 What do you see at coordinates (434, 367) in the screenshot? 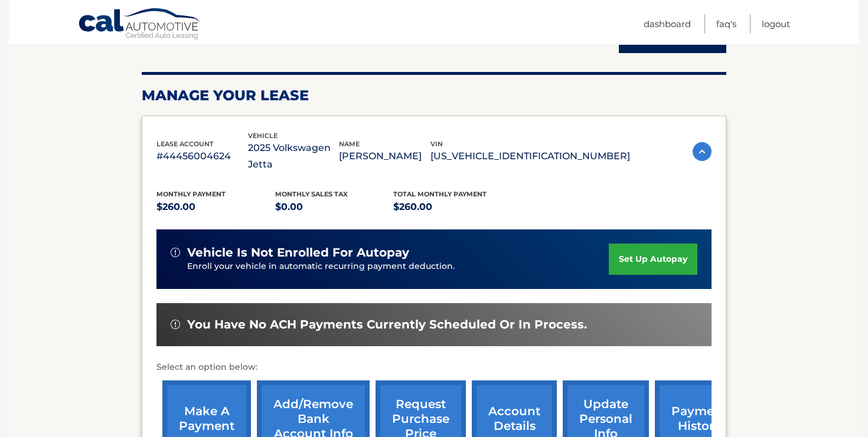
I see `p: Select an option below:` at bounding box center [434, 367].